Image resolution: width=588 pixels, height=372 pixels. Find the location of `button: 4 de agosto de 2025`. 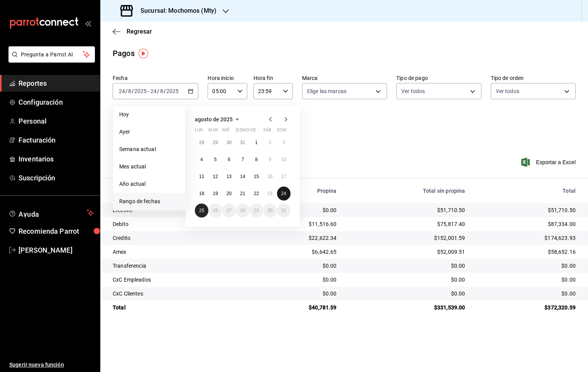

button: 4 de agosto de 2025 is located at coordinates (201, 159).